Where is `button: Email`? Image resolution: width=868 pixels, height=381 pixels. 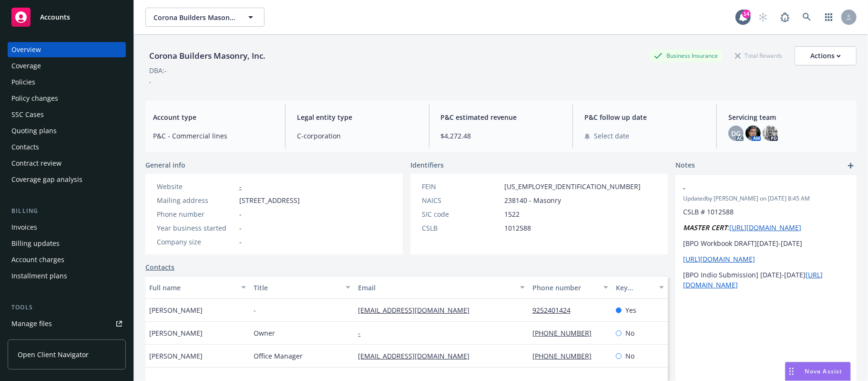 button: Email is located at coordinates (441, 287).